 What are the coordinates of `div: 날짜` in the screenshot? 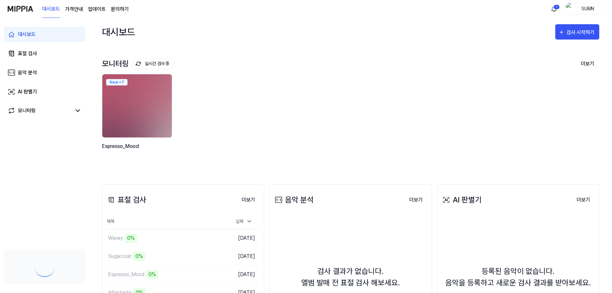 It's located at (244, 221).